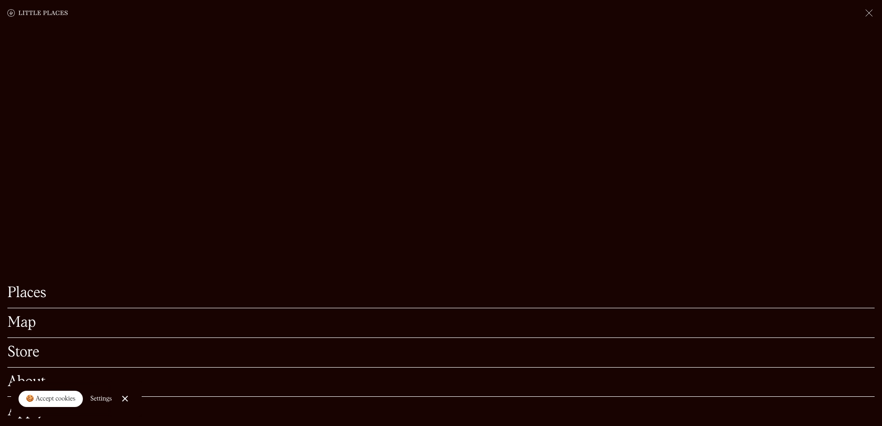 Image resolution: width=882 pixels, height=426 pixels. What do you see at coordinates (101, 398) in the screenshot?
I see `div: Settings` at bounding box center [101, 398].